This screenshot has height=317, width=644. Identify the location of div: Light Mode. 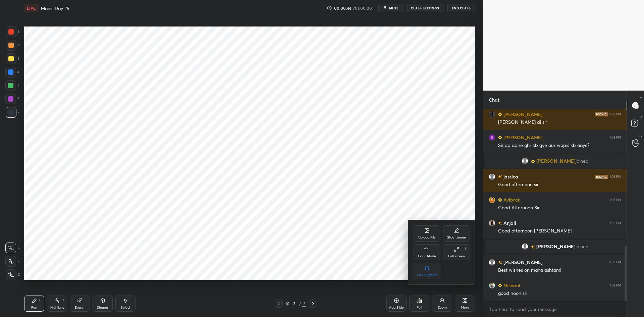
(427, 256).